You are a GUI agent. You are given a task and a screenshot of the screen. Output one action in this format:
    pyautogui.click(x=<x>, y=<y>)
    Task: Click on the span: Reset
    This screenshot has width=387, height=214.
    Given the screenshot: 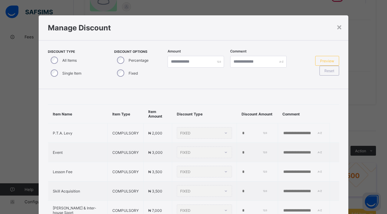 What is the action you would take?
    pyautogui.click(x=329, y=71)
    